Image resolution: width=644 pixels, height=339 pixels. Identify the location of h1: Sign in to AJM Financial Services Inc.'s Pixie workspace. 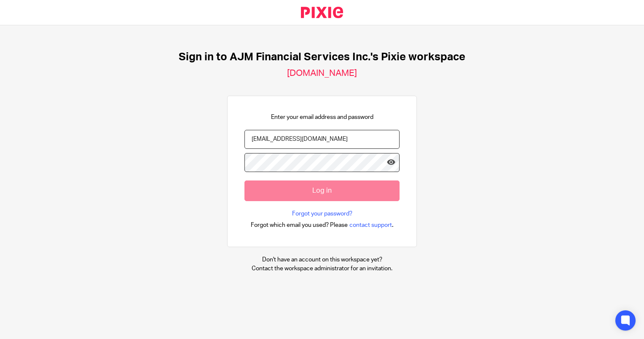
(322, 57).